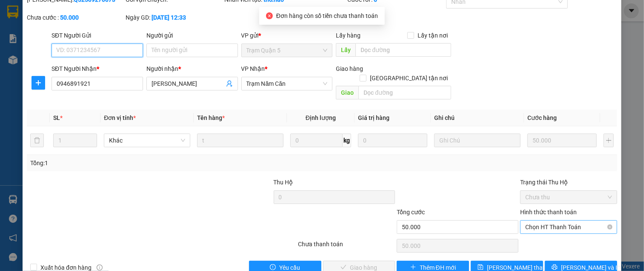  I want to click on span: Trạm Quận 5, so click(287, 50).